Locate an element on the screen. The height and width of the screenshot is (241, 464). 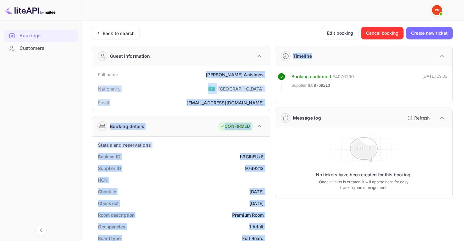
img: LiteAPI logo is located at coordinates (30, 10).